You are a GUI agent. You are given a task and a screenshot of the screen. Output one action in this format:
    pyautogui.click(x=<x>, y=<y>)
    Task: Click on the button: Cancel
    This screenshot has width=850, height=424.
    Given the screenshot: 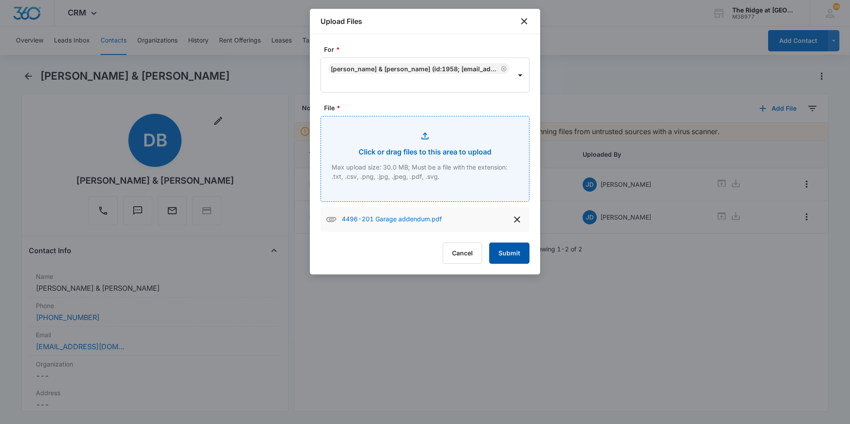 What is the action you would take?
    pyautogui.click(x=462, y=253)
    